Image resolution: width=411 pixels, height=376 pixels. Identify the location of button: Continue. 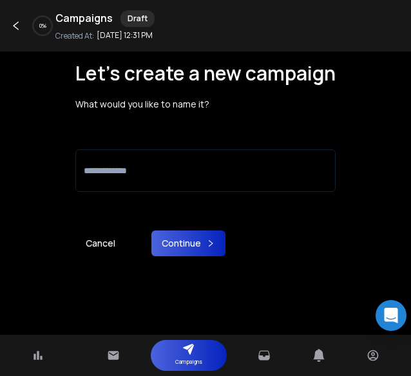
(188, 243).